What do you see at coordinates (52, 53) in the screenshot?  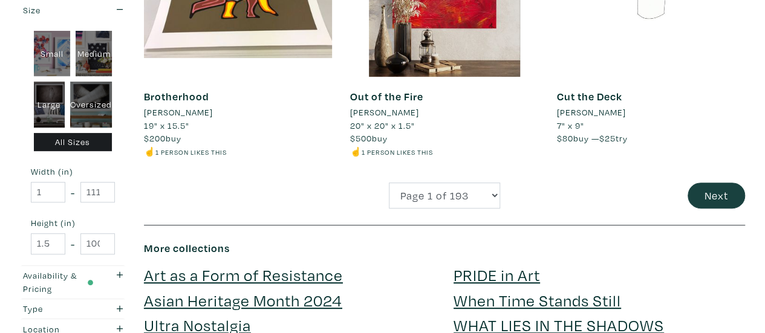 I see `div: Small` at bounding box center [52, 53].